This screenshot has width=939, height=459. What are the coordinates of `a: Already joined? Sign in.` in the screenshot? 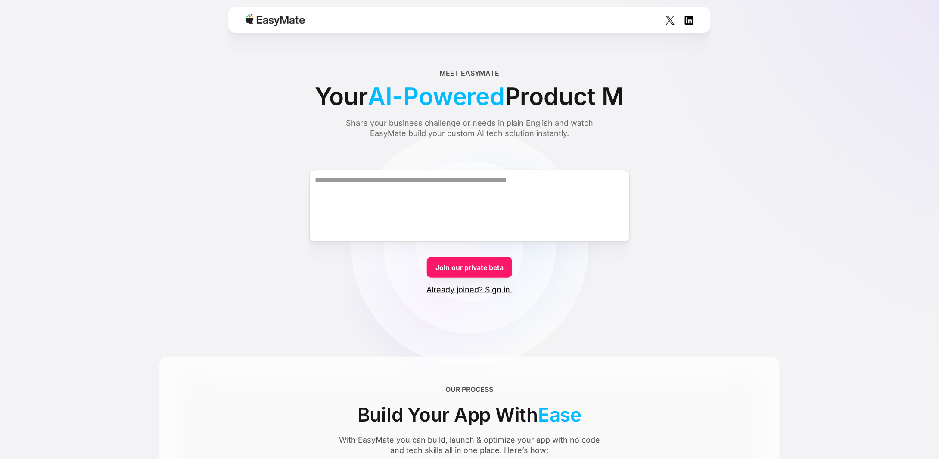 It's located at (470, 290).